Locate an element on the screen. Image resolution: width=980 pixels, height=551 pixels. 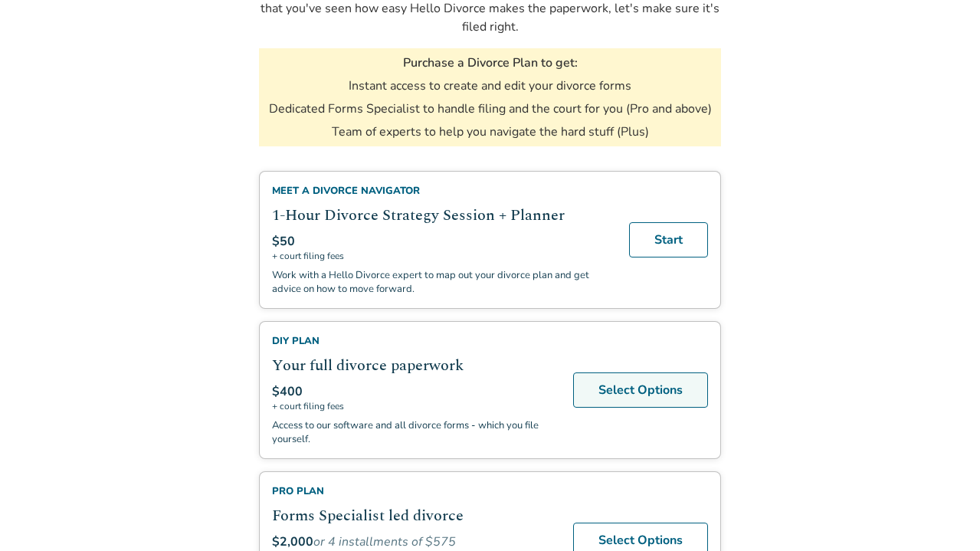
h2: Your full divorce paperwork is located at coordinates (413, 365).